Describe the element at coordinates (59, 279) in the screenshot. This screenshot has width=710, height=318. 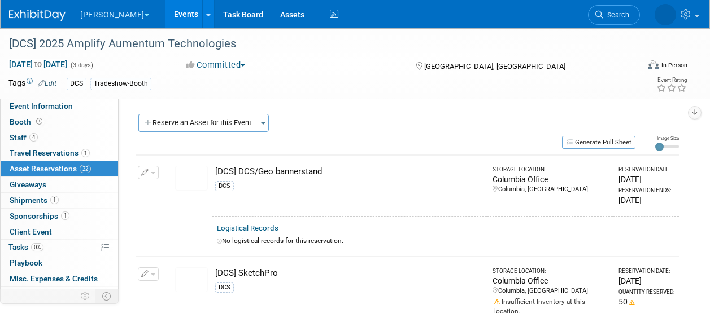
I see `a: Misc. Expenses & Credits` at that location.